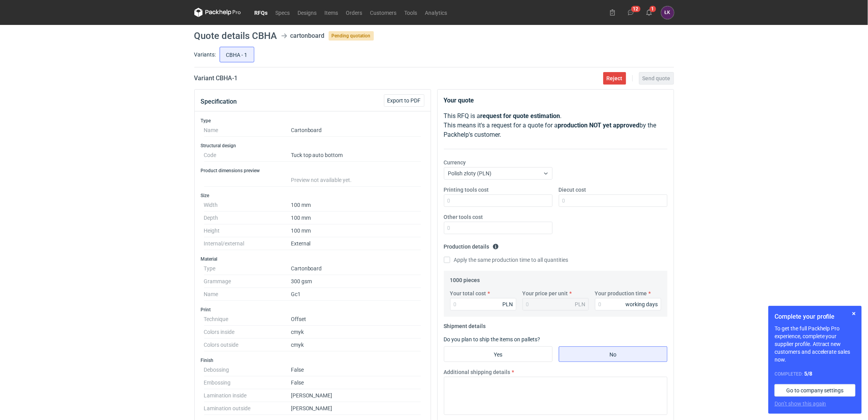 The image size is (868, 420). I want to click on span: Export to PDF, so click(404, 100).